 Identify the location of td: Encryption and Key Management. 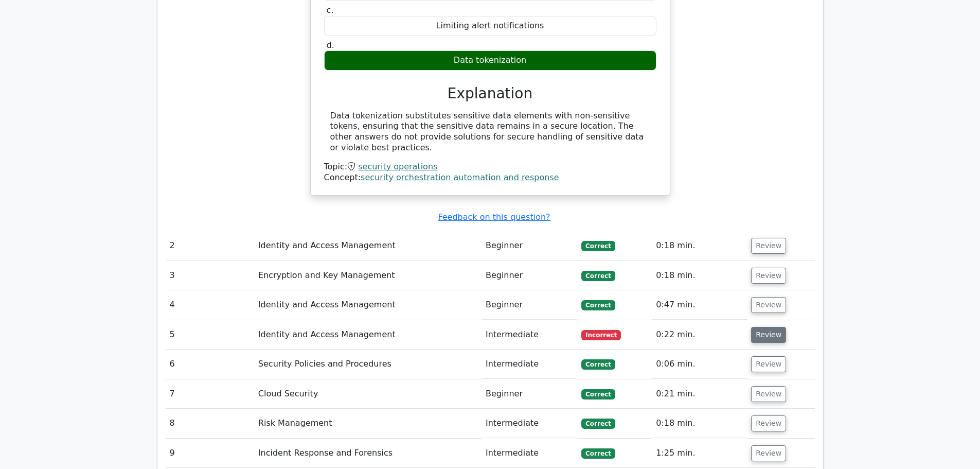
(367, 275).